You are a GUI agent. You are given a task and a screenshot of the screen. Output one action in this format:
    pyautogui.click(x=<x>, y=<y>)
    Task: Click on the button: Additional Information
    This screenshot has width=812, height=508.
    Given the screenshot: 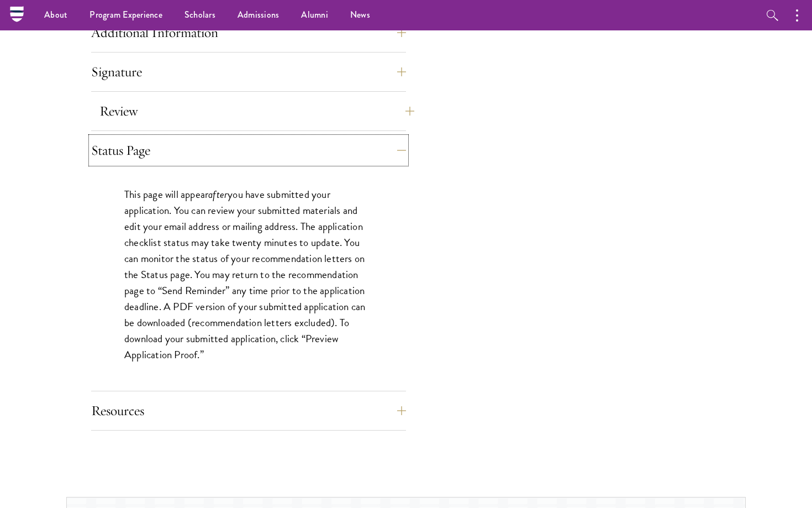 What is the action you would take?
    pyautogui.click(x=249, y=33)
    